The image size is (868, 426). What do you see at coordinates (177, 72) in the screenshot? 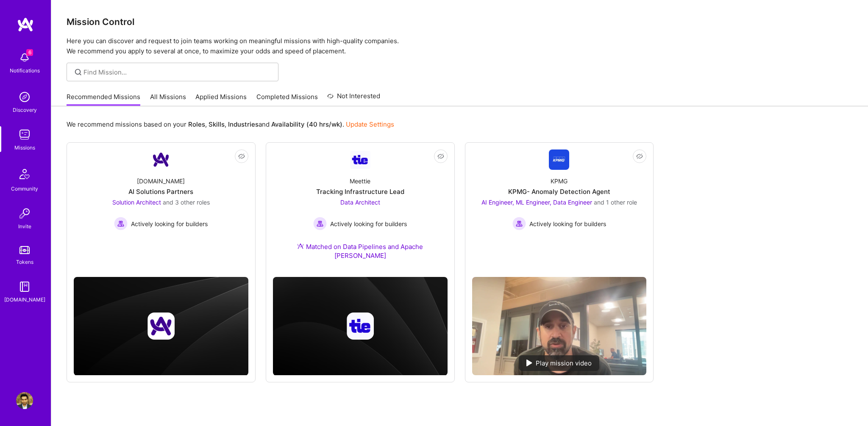
I see `input: Find Mission...` at bounding box center [177, 72].